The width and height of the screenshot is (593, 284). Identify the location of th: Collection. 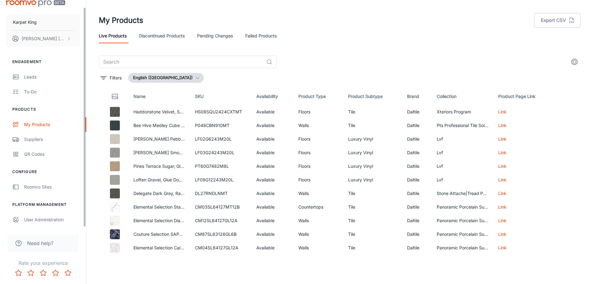
(462, 96).